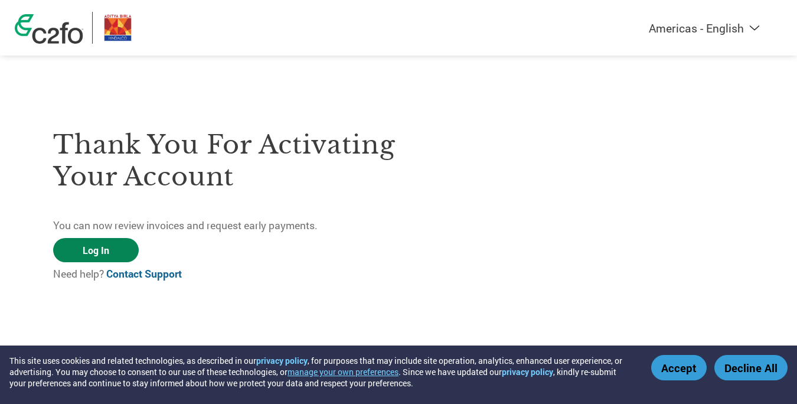  What do you see at coordinates (226, 226) in the screenshot?
I see `p: You can now review invoices and request early payments.` at bounding box center [226, 226].